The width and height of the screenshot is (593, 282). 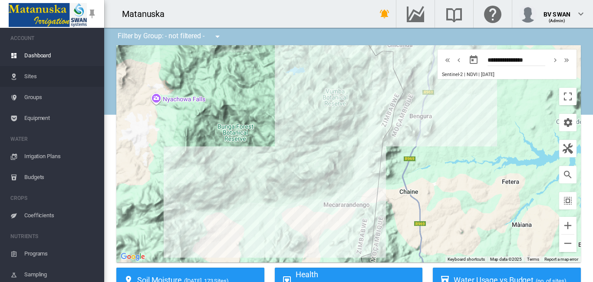 What do you see at coordinates (566, 60) in the screenshot?
I see `button: icon-chevron-double-right` at bounding box center [566, 60].